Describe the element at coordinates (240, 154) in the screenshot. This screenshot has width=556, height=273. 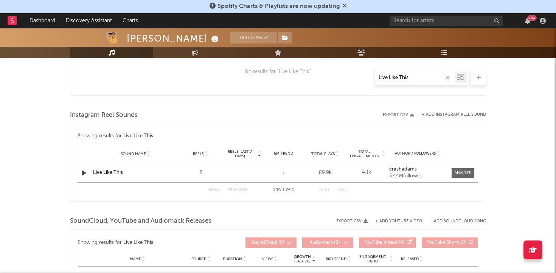
I see `span: Reels (last 7 days)` at that location.